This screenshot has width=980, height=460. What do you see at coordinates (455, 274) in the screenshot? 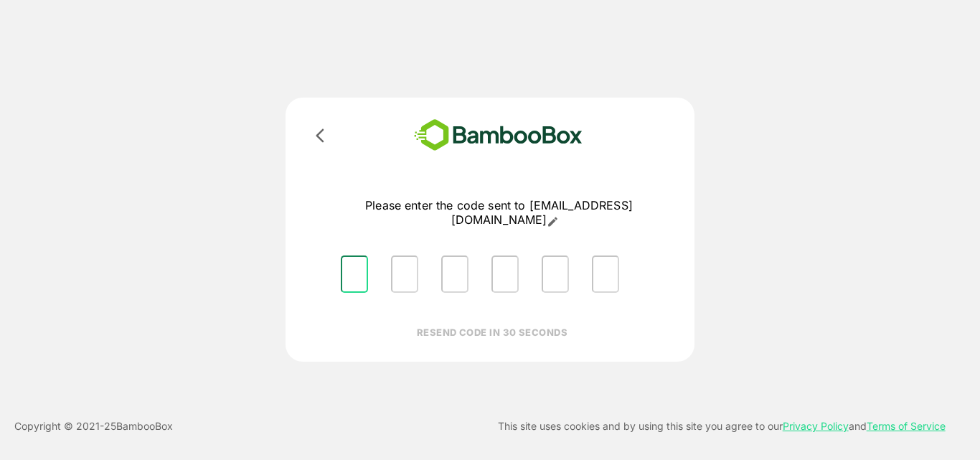
I see `input: Please enter OTP character 3` at bounding box center [455, 274].